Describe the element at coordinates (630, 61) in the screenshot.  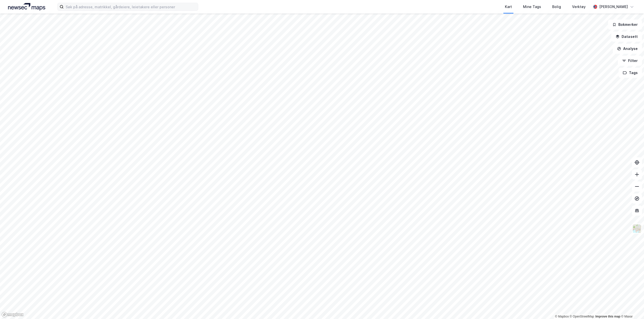
I see `button: Filter` at that location.